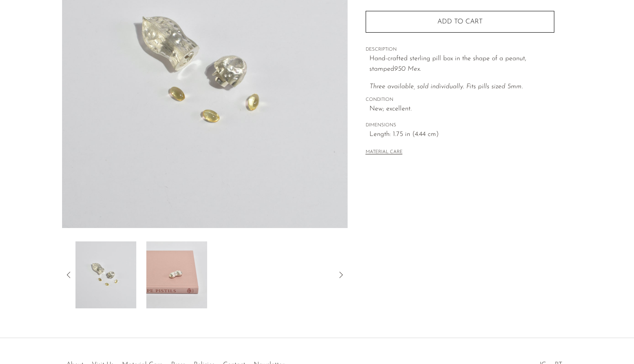 The width and height of the screenshot is (634, 364). I want to click on span: Length: 1.75 in (4.44 cm), so click(461, 135).